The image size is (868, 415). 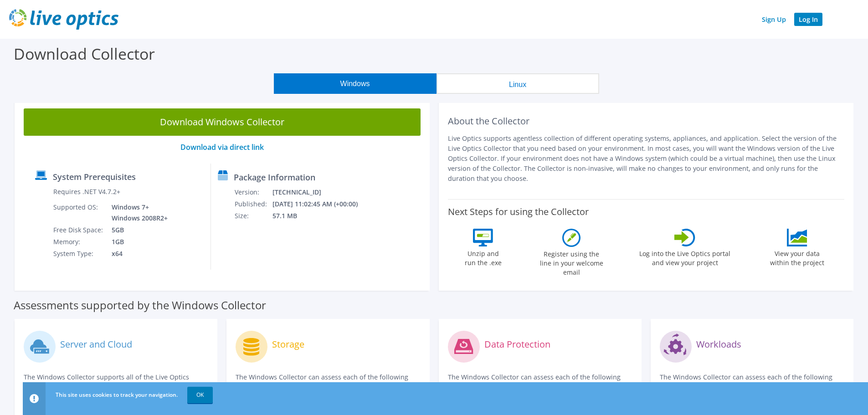 I want to click on img: live_optics_svg.svg, so click(x=64, y=19).